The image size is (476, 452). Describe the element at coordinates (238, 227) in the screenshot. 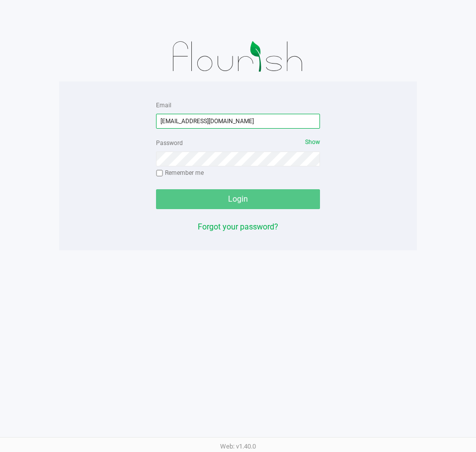

I see `button: Forgot your password?` at that location.